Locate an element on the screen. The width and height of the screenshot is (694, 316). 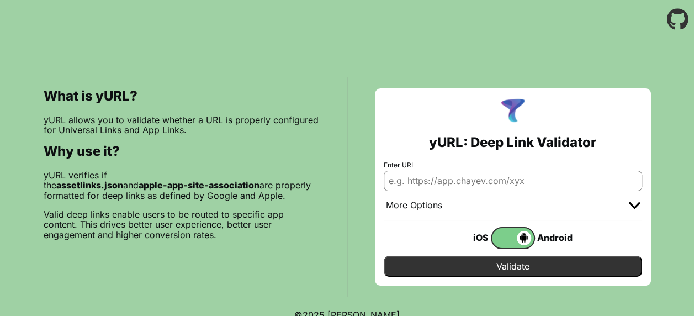
input: e.g. https://app.chayev.com/xyx is located at coordinates (513, 181).